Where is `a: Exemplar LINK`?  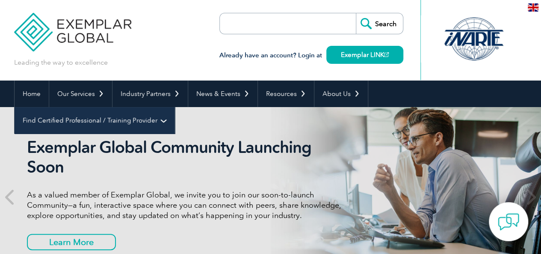
a: Exemplar LINK is located at coordinates (365, 55).